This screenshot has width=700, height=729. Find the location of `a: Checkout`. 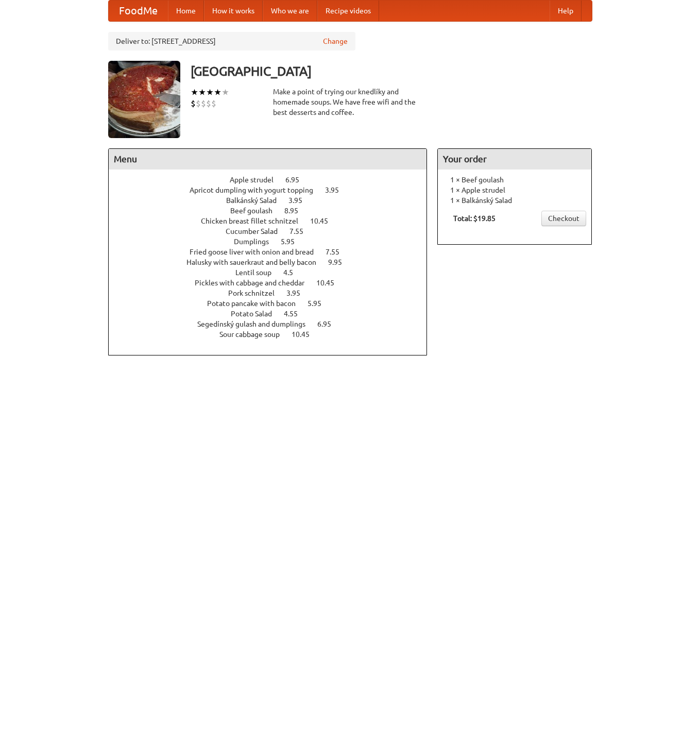

a: Checkout is located at coordinates (563, 218).